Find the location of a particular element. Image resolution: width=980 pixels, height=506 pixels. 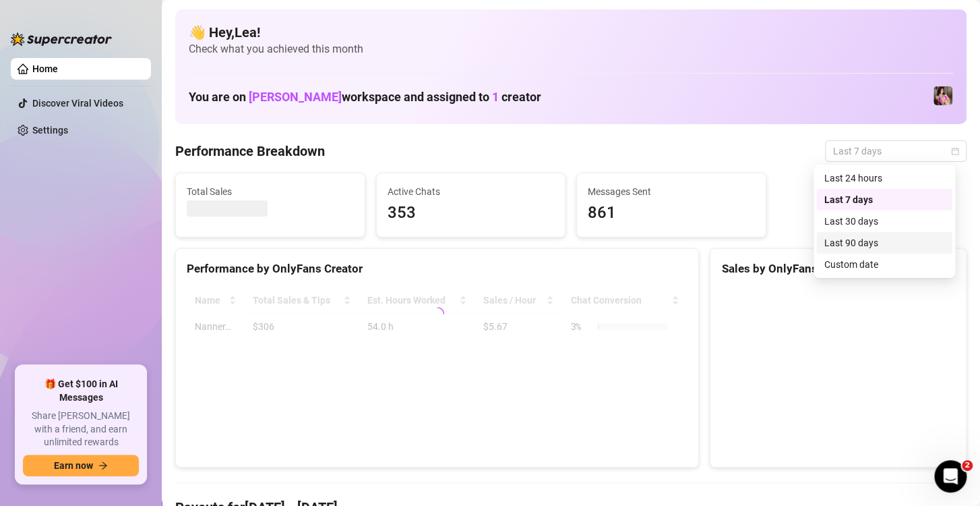

a: Home is located at coordinates (45, 69).